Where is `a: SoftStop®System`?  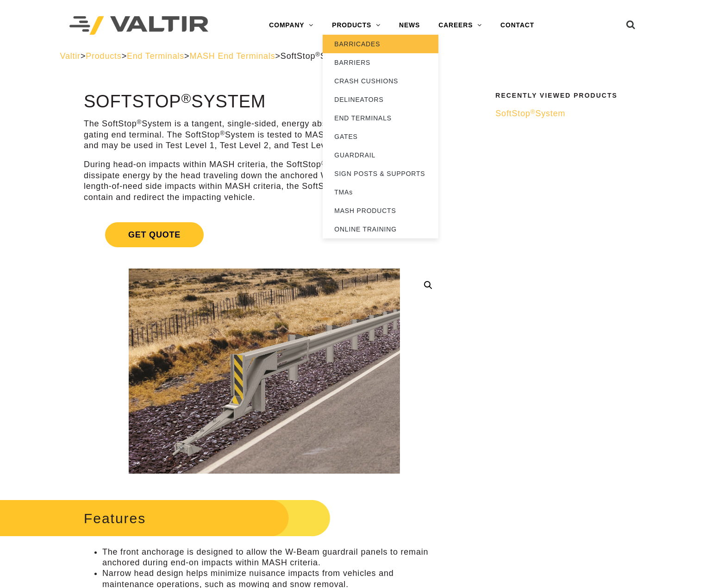 a: SoftStop®System is located at coordinates (567, 114).